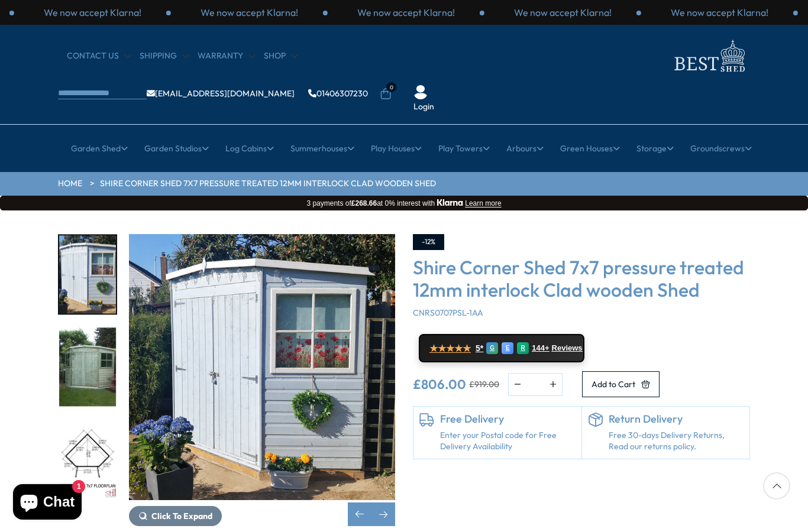  What do you see at coordinates (47, 503) in the screenshot?
I see `inbox-online-store-chat: Shopify online store chat` at bounding box center [47, 503].